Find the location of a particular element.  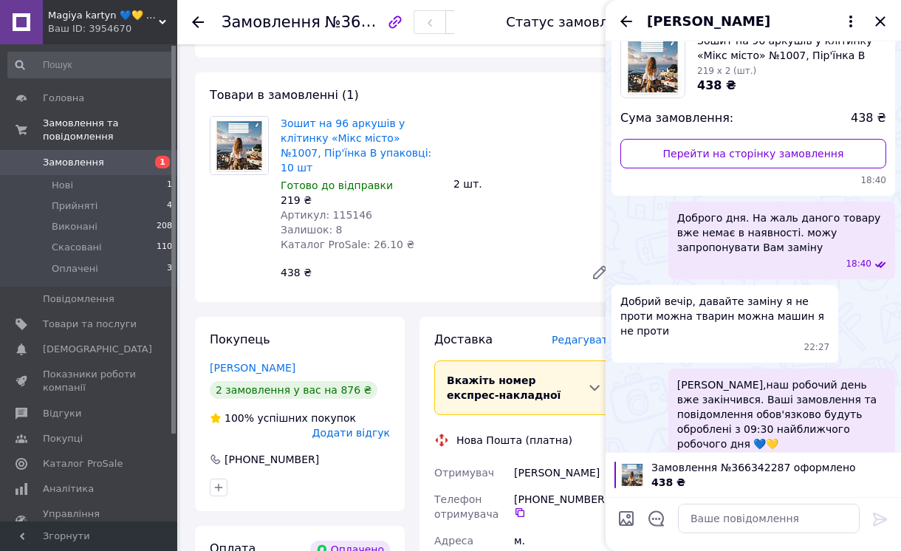

a: Зошит на 96 аркушів у клітинку «Мiкс мiсто» №1007, Пір'їнка В упаковці: 10 шт is located at coordinates (356, 145).